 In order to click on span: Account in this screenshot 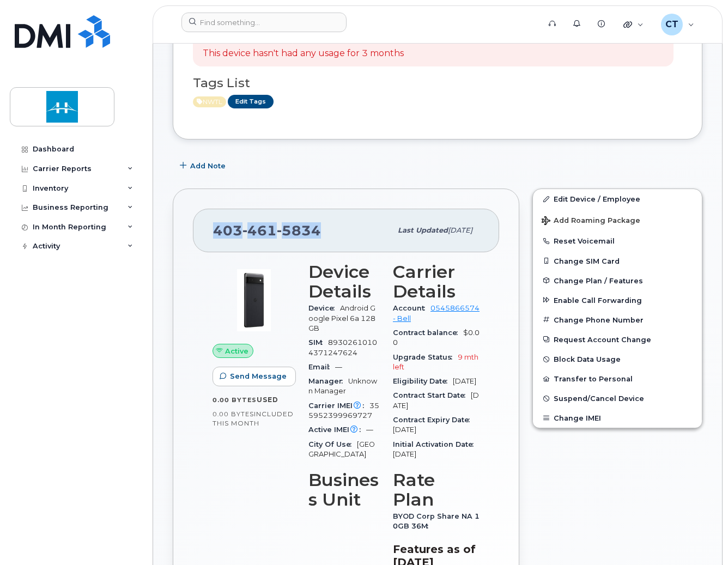, I will do `click(411, 308)`.